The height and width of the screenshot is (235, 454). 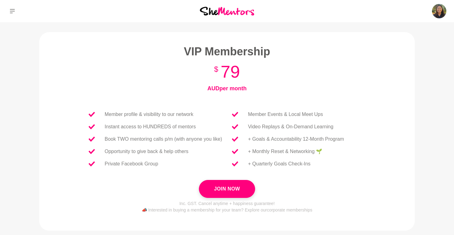 I want to click on p: Book TWO mentoring calls p/m (with anyone you like), so click(x=163, y=139).